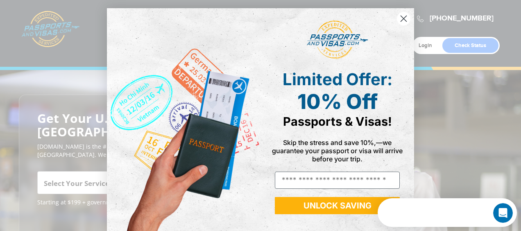 This screenshot has height=231, width=521. What do you see at coordinates (337, 206) in the screenshot?
I see `button: UNLOCK SAVING` at bounding box center [337, 206].